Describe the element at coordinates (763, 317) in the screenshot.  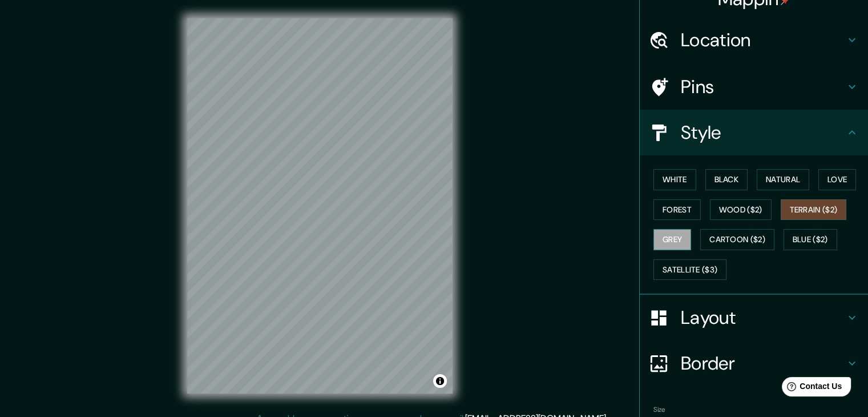
I see `h4: Layout` at that location.